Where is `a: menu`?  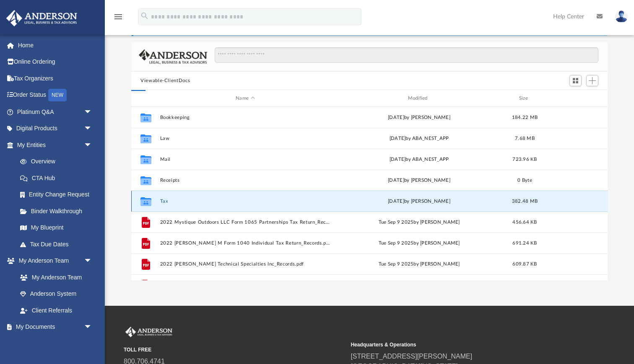
a: menu is located at coordinates (118, 19).